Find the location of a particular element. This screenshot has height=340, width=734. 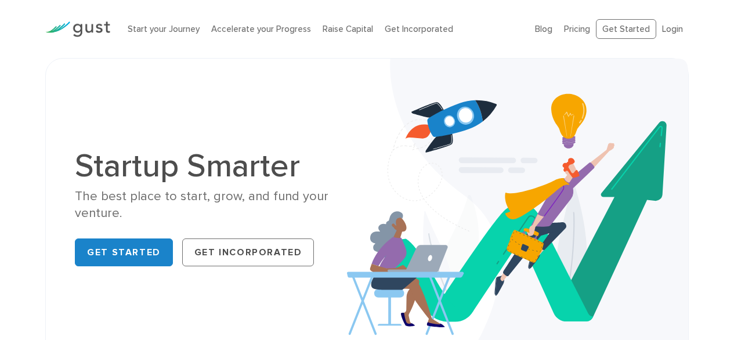

div: The best place to start, grow, and fund your venture. is located at coordinates (217, 205).